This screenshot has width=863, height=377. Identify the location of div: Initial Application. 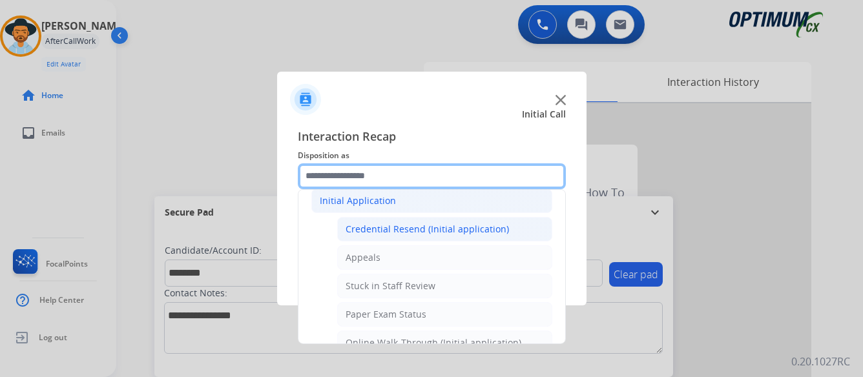
(358, 201).